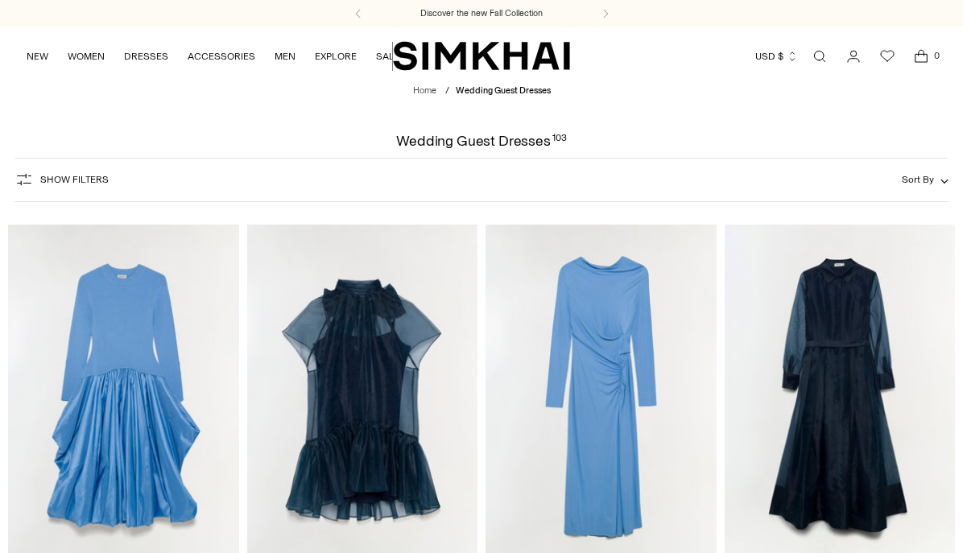  Describe the element at coordinates (146, 56) in the screenshot. I see `a: DRESSES` at that location.